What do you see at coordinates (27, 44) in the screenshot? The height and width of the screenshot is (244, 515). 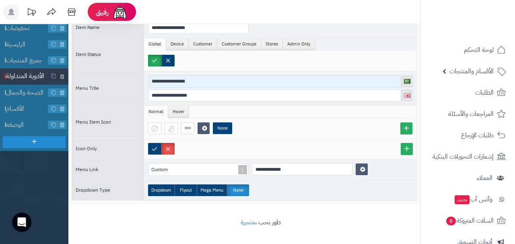 I see `span: الرئيسية` at bounding box center [27, 44].